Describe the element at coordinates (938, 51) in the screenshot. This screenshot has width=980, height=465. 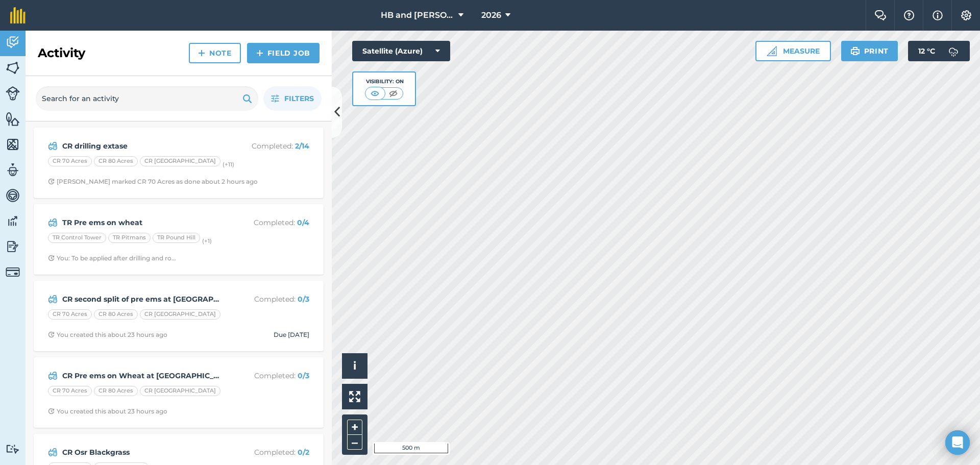
I see `button: 12 °C` at that location.